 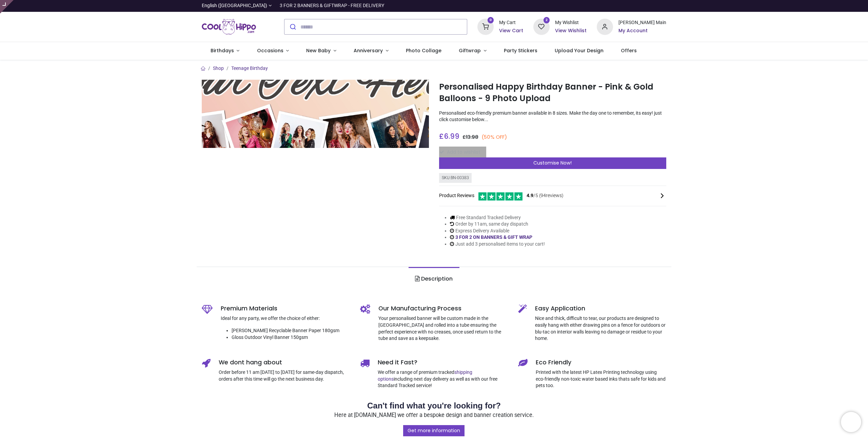 I want to click on span: Logo of Cool Hippo, so click(x=229, y=27).